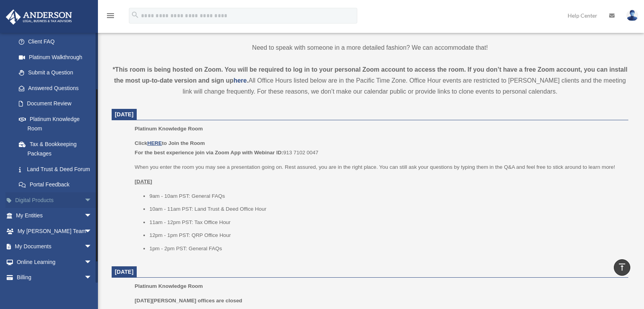 The width and height of the screenshot is (644, 309). I want to click on b: For the best experience join via Zoom App with Webinar ID:, so click(209, 152).